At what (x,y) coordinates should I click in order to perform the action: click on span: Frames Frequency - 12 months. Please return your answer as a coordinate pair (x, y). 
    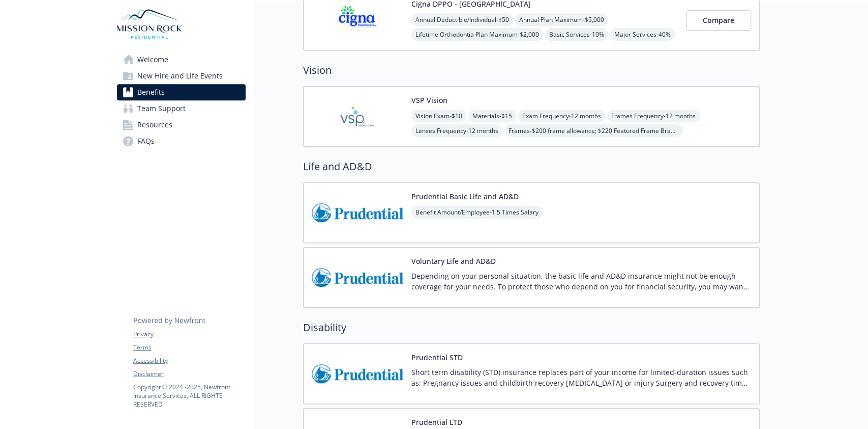
    Looking at the image, I should click on (653, 116).